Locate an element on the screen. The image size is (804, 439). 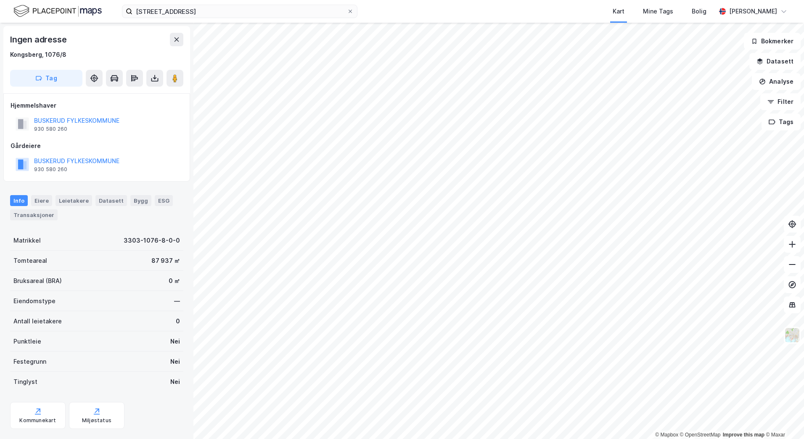
div: Eiere is located at coordinates (42, 201).